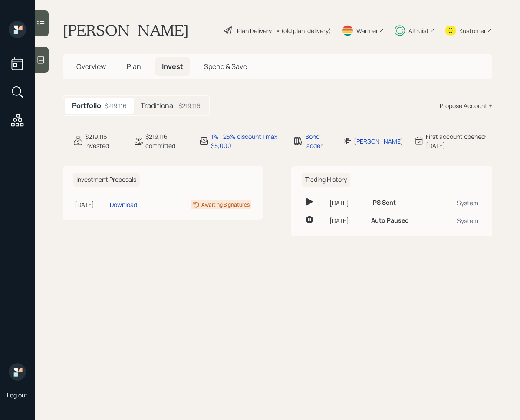  I want to click on h6: Auto Paused, so click(390, 220).